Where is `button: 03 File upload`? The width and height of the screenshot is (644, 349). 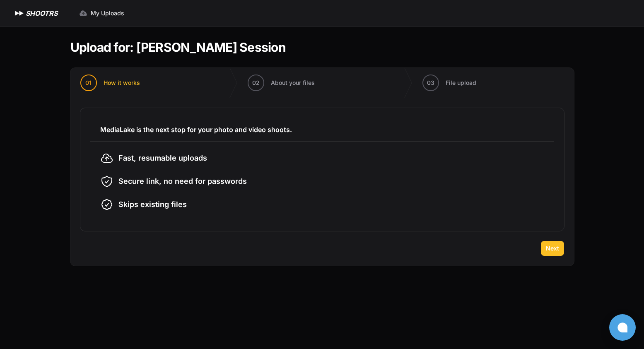 button: 03 File upload is located at coordinates (449, 83).